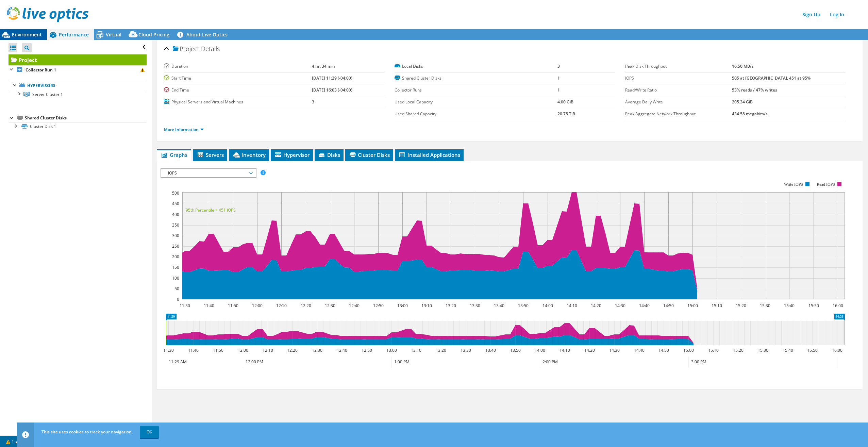 This screenshot has width=868, height=447. Describe the element at coordinates (86, 118) in the screenshot. I see `div: Shared Cluster Disks` at that location.